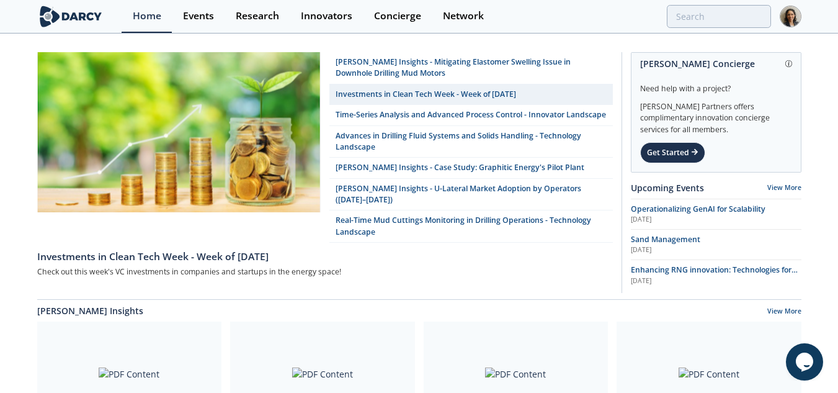 Image resolution: width=838 pixels, height=393 pixels. Describe the element at coordinates (790, 16) in the screenshot. I see `img: Profile` at that location.